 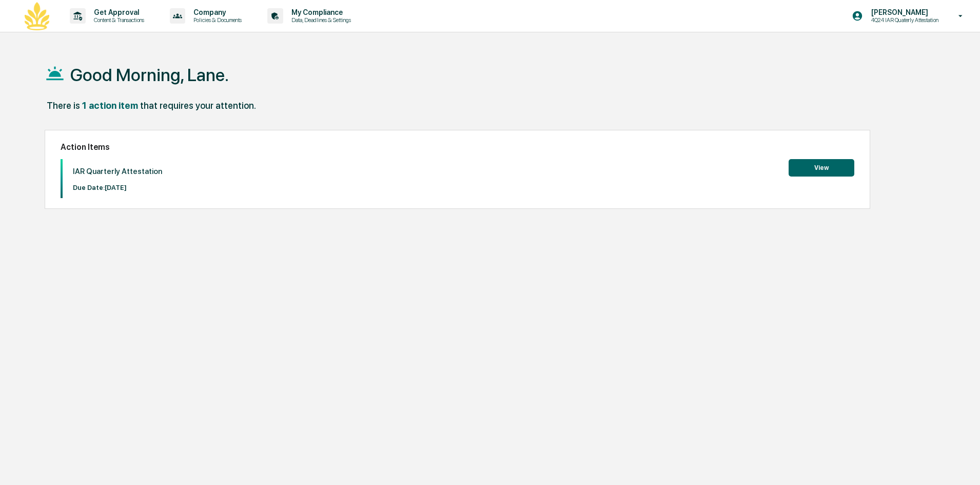 What do you see at coordinates (821, 168) in the screenshot?
I see `button: View` at bounding box center [821, 168].